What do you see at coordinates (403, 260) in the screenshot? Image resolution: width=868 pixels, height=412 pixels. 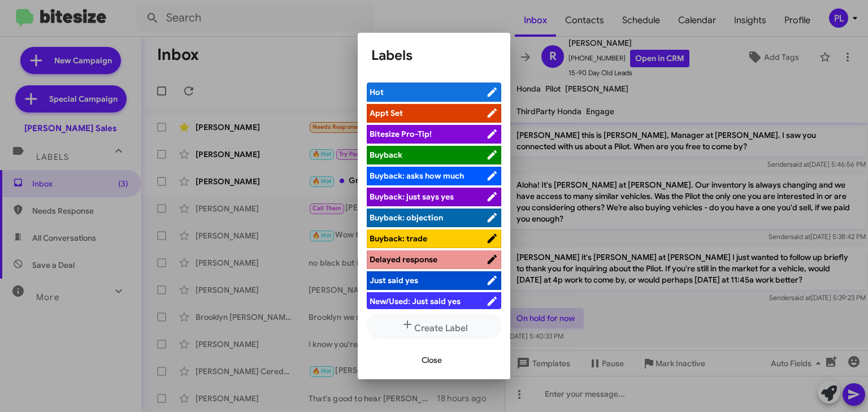 I see `span: Delayed response` at bounding box center [403, 260].